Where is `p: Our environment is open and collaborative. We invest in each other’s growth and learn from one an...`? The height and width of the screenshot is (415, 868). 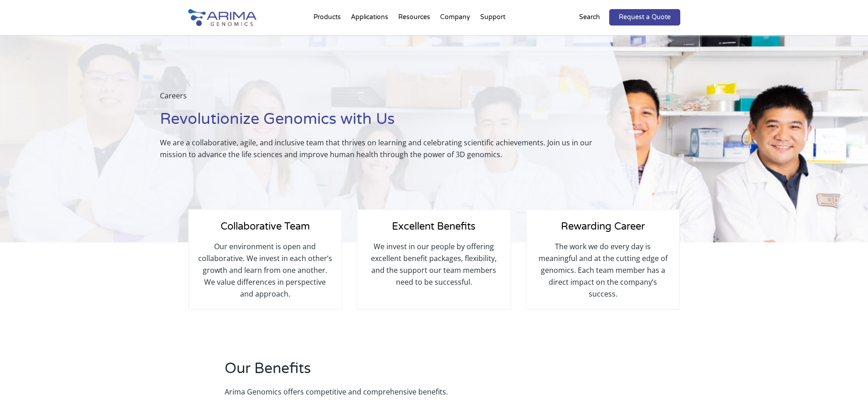
p: Our environment is open and collaborative. We invest in each other’s growth and learn from one an... is located at coordinates (265, 270).